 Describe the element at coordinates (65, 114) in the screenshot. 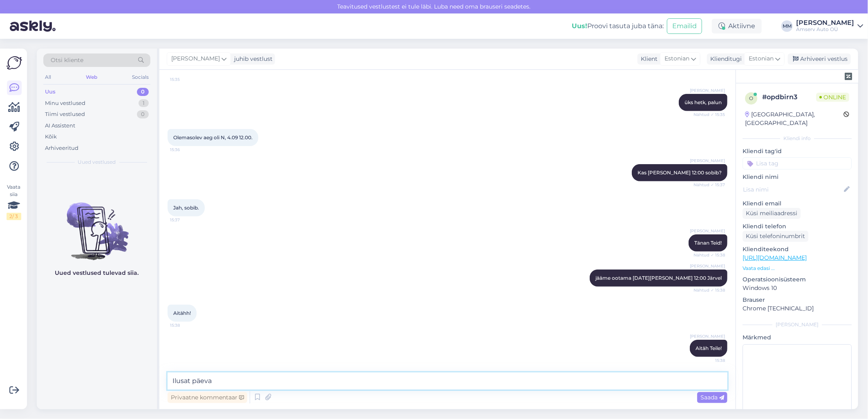

I see `div: Tiimi vestlused` at that location.